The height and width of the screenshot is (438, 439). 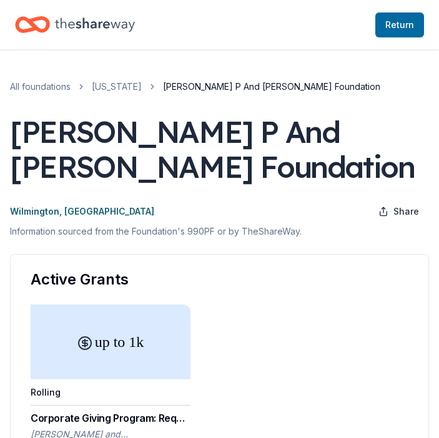 I want to click on a: Return, so click(x=400, y=25).